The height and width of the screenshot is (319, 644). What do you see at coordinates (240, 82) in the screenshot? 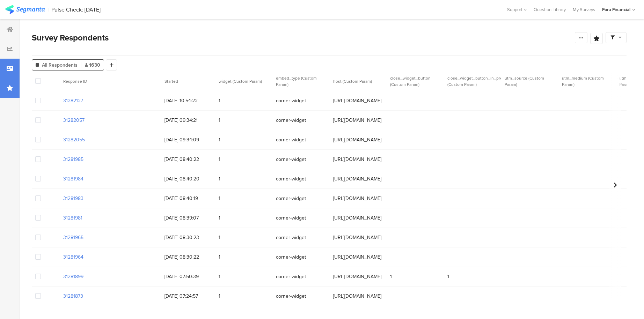
I see `span: widget (Custom Param)` at bounding box center [240, 82].